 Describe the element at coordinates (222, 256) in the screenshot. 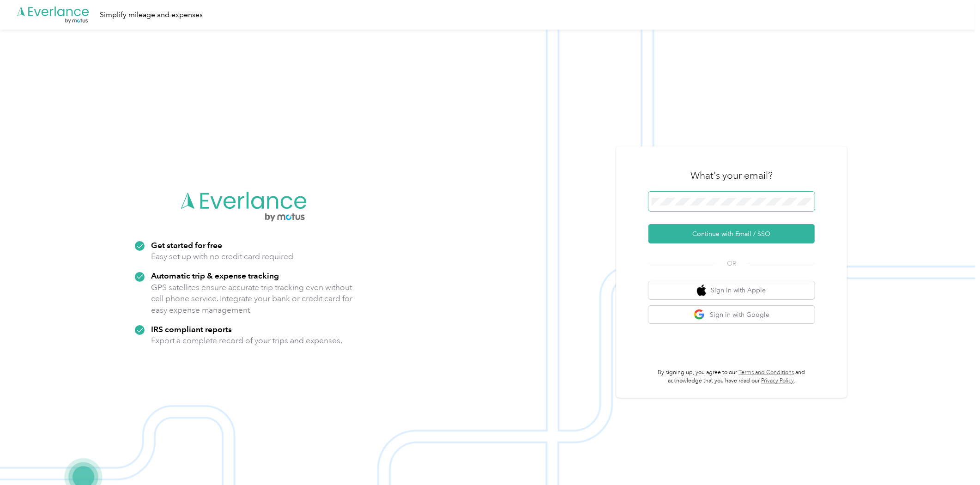

I see `p: Easy set up with no credit card required` at that location.